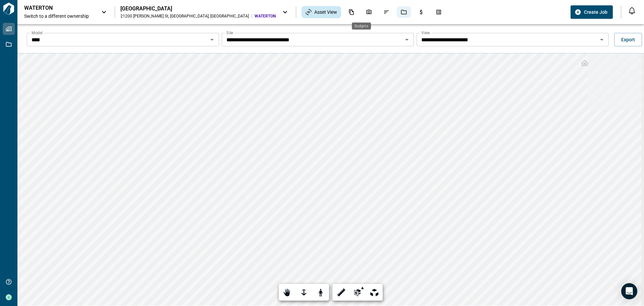 The height and width of the screenshot is (306, 644). What do you see at coordinates (439, 12) in the screenshot?
I see `div: Takeoff Center` at bounding box center [439, 12].